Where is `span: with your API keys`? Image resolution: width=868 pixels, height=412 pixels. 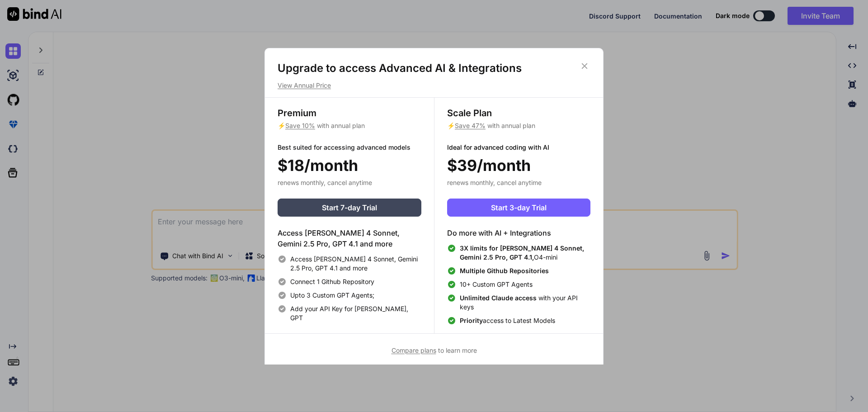
span: with your API keys is located at coordinates (525, 303).